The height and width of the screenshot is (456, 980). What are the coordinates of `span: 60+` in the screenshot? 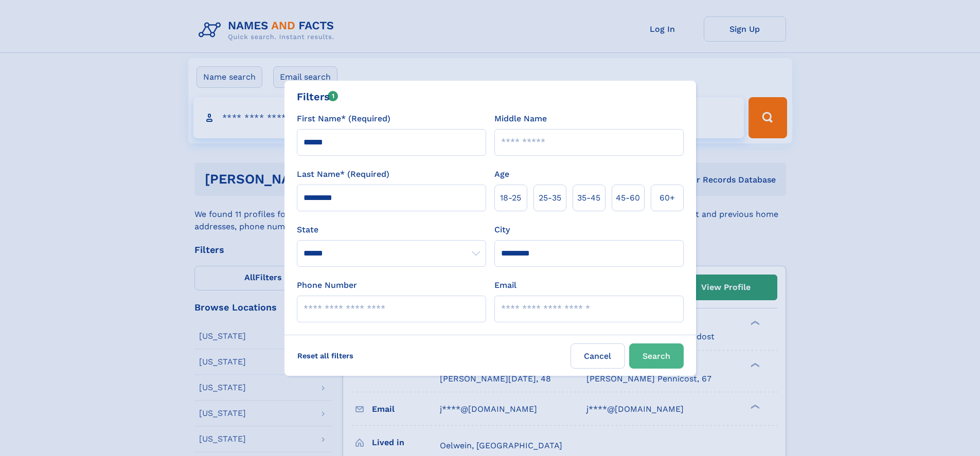 It's located at (667, 198).